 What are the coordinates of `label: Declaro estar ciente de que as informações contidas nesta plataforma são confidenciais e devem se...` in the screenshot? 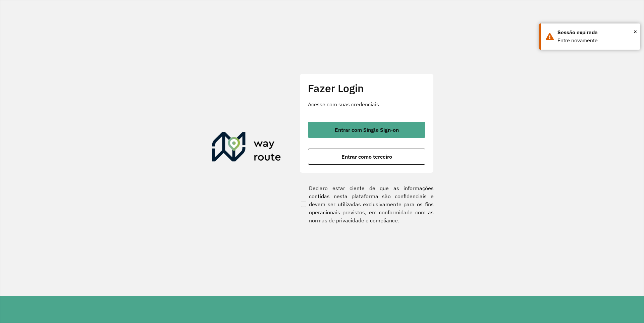 It's located at (366, 204).